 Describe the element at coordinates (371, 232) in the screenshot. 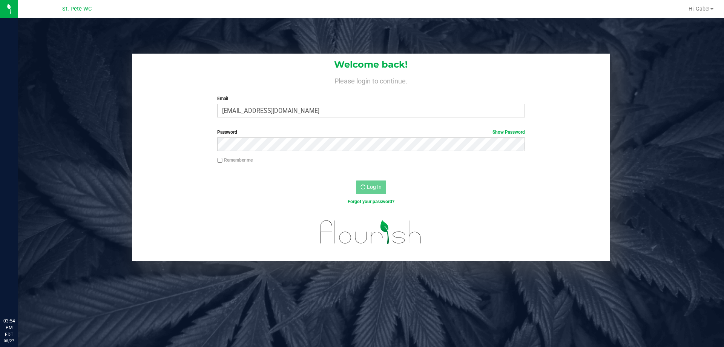

I see `img: flourish_logo.svg` at that location.